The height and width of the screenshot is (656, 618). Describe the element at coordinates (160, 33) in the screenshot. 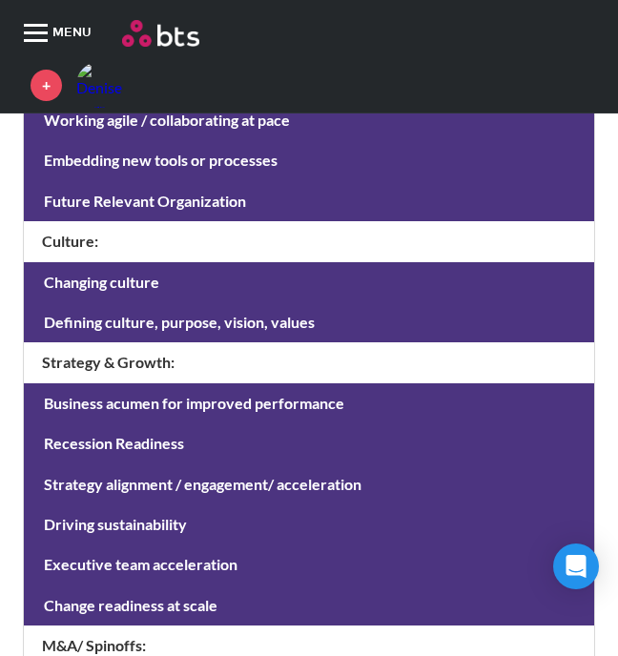

I see `img: BTS Logo` at that location.